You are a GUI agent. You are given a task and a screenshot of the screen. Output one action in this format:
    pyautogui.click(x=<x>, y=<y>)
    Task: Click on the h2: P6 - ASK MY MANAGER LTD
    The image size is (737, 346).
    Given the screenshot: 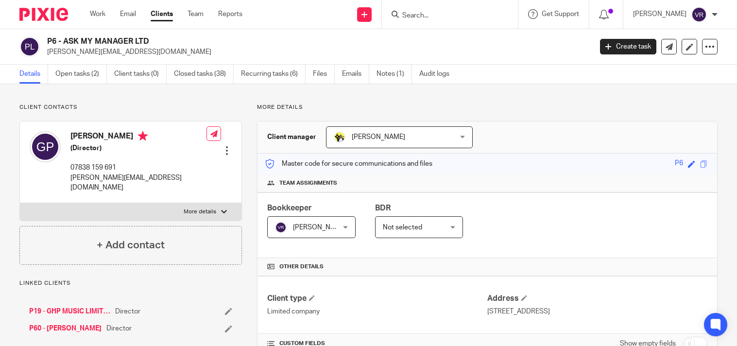 What is the action you would take?
    pyautogui.click(x=263, y=41)
    